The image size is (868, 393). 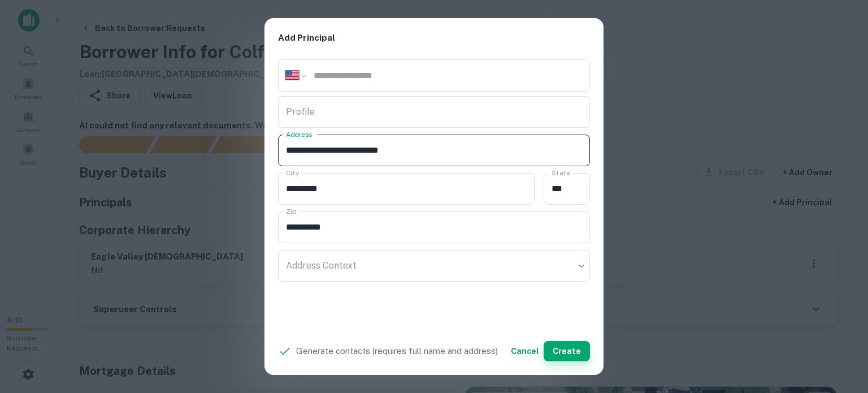 What do you see at coordinates (299, 134) in the screenshot?
I see `label: Address` at bounding box center [299, 134].